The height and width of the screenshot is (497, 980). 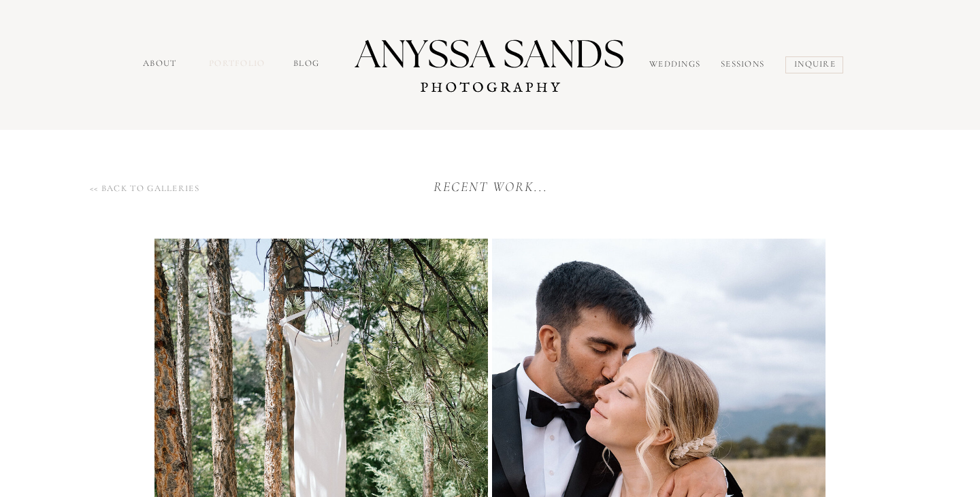 I want to click on nav: sessions, so click(x=745, y=66).